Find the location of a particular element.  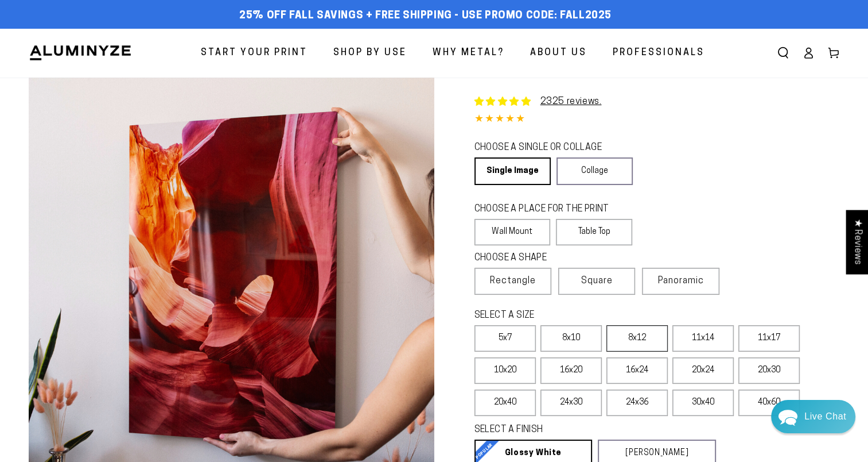

span: 25% off FALL Savings + Free Shipping - Use Promo Code: FALL2025 is located at coordinates (425, 16).